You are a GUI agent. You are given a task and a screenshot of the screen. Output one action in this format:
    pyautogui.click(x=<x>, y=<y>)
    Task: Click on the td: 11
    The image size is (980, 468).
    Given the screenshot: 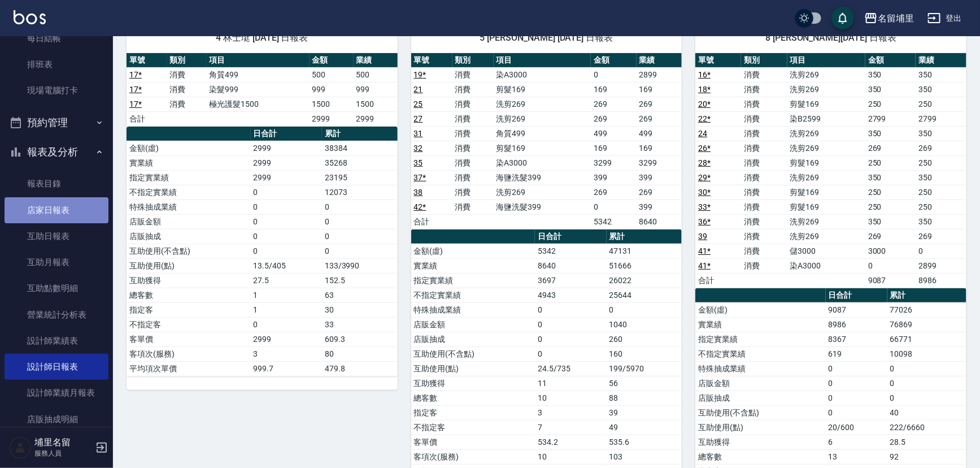 What is the action you would take?
    pyautogui.click(x=571, y=384)
    